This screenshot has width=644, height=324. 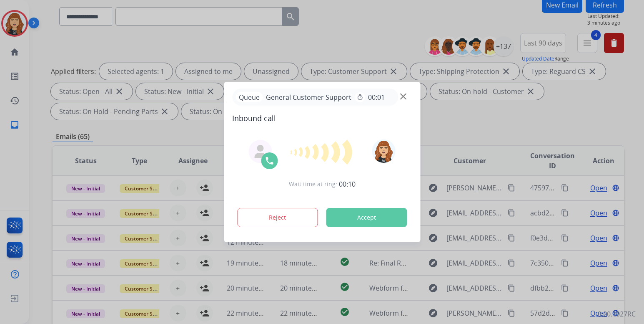 What do you see at coordinates (313, 184) in the screenshot?
I see `span: Wait time at ring:` at bounding box center [313, 184].